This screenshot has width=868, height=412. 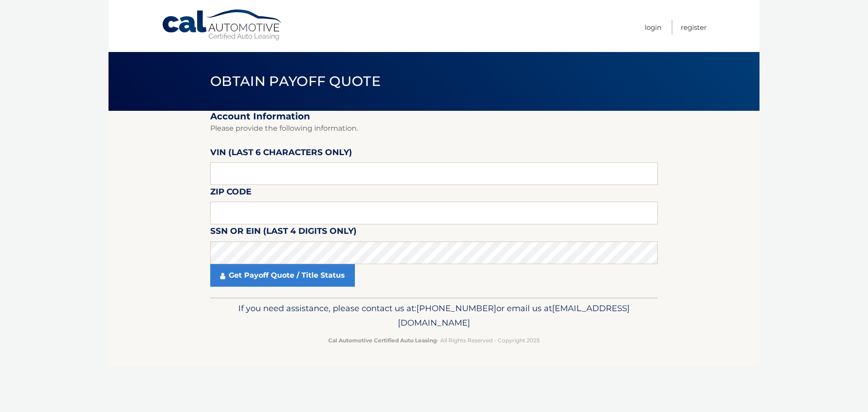 I want to click on label: Zip Code, so click(x=230, y=193).